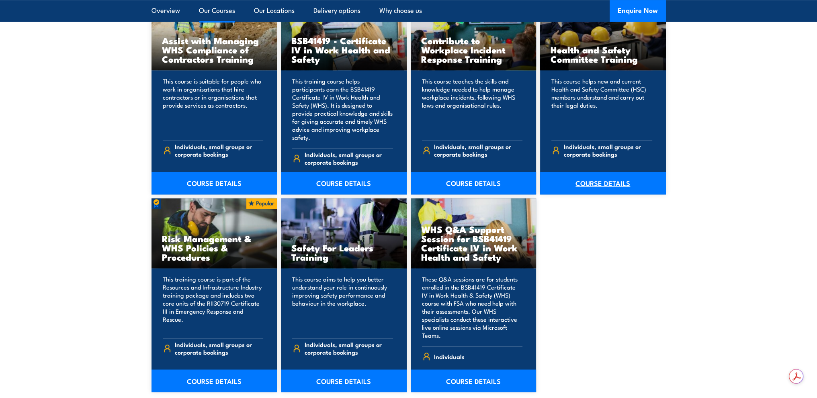 This screenshot has width=817, height=398. I want to click on h3: Safety For Leaders Training, so click(344, 252).